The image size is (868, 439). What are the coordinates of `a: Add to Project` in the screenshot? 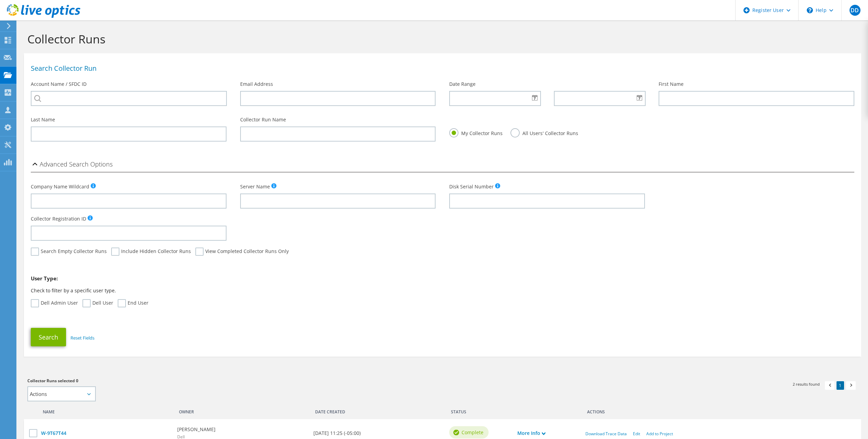 It's located at (659, 433).